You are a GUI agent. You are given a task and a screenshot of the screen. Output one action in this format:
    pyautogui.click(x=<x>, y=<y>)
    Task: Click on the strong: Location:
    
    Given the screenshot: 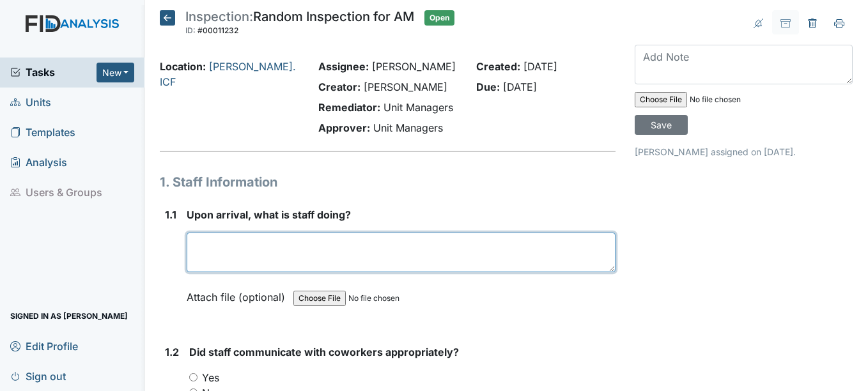 What is the action you would take?
    pyautogui.click(x=183, y=66)
    